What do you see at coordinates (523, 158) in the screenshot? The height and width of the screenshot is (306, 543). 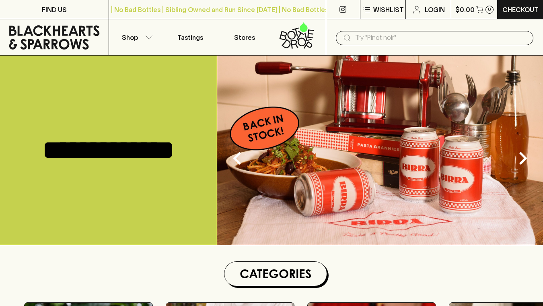 I see `button: Next` at bounding box center [523, 158].